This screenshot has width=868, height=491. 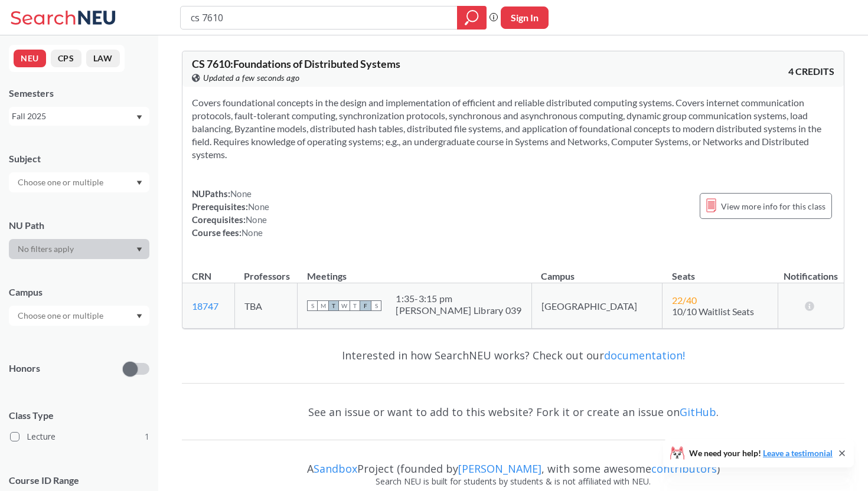 What do you see at coordinates (513, 355) in the screenshot?
I see `div: Interested in how SearchNEU works? Check out our` at bounding box center [513, 355].